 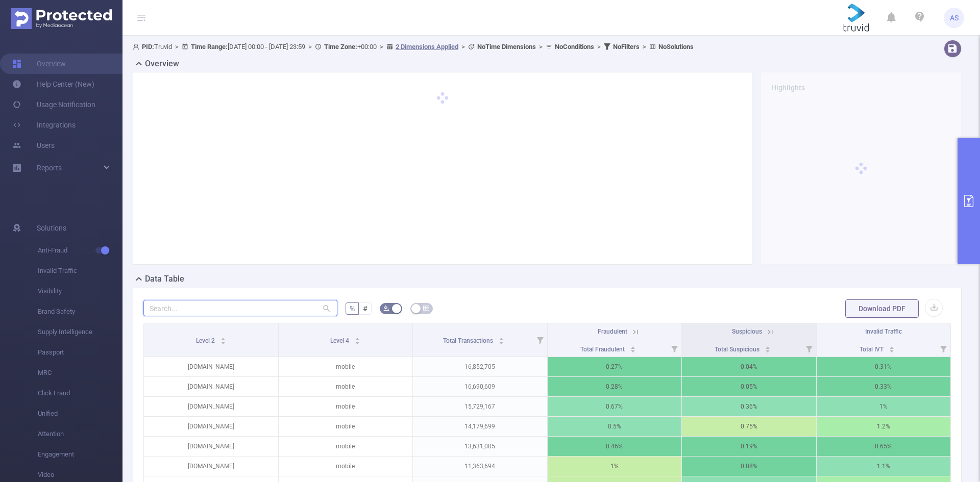 I want to click on p: 16,690,609, so click(x=480, y=387).